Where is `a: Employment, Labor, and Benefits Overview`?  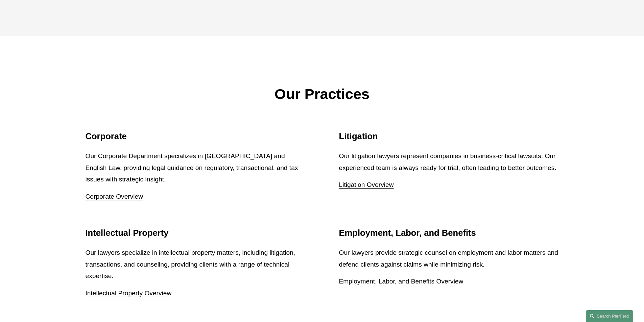
a: Employment, Labor, and Benefits Overview is located at coordinates (401, 281).